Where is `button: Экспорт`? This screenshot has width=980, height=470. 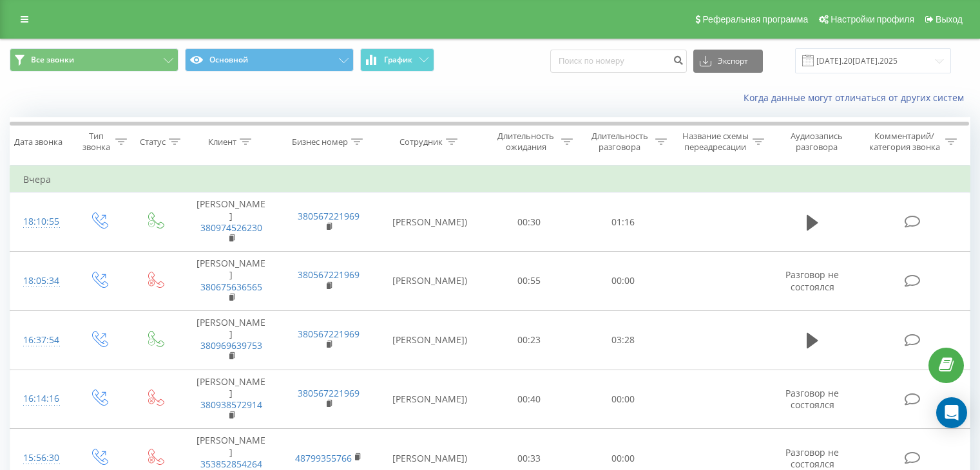
button: Экспорт is located at coordinates (728, 62).